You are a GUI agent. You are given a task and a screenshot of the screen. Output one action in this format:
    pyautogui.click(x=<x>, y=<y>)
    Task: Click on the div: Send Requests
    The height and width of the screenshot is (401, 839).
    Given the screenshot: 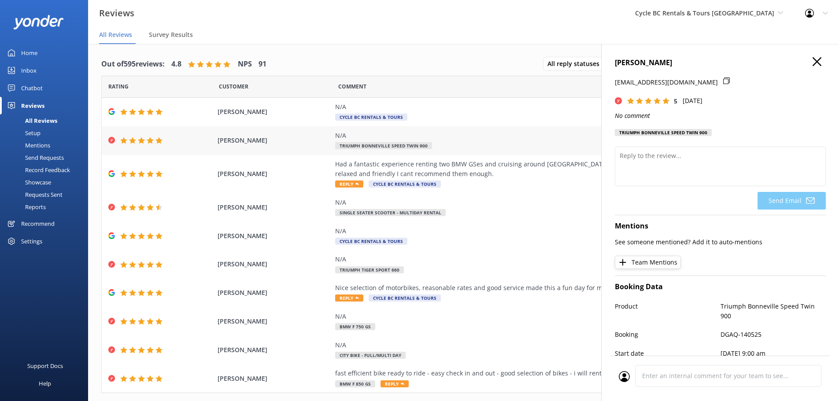 What is the action you would take?
    pyautogui.click(x=34, y=158)
    